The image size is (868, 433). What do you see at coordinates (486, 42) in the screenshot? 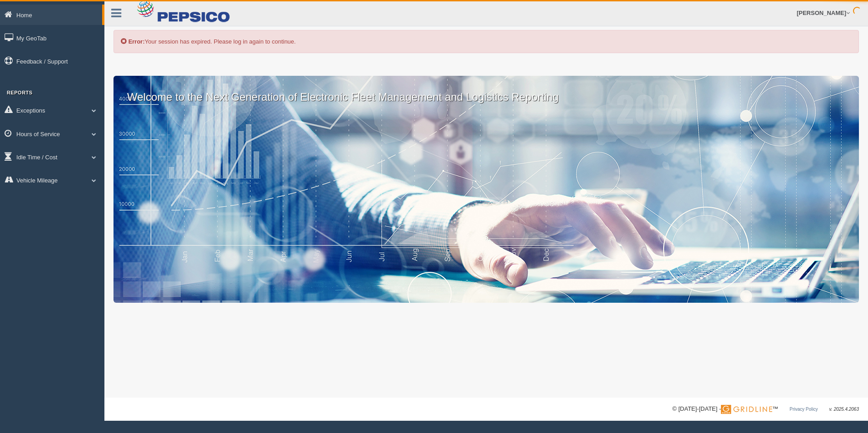
I see `div: Your session has expired. Please log in again to continue.` at bounding box center [486, 42].